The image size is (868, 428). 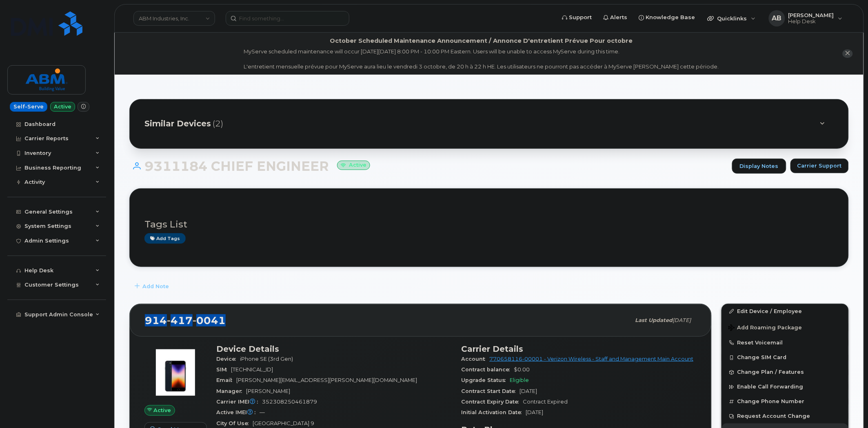 I want to click on span: SIM, so click(x=224, y=369).